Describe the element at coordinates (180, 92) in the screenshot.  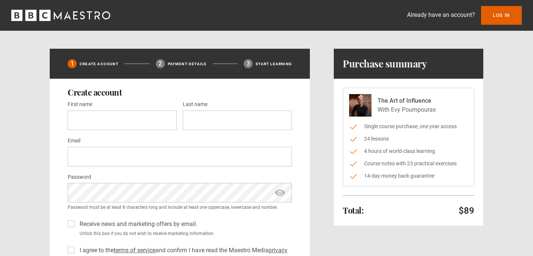
I see `h2: Create account` at that location.